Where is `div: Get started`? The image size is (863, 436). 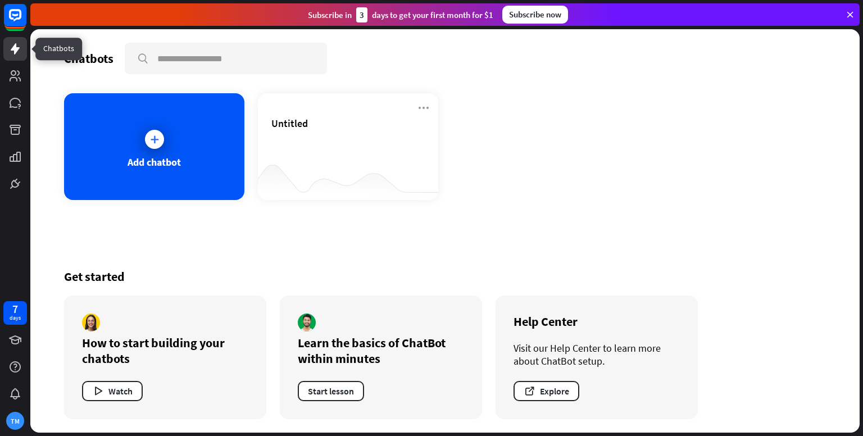
div: Get started is located at coordinates (445, 277).